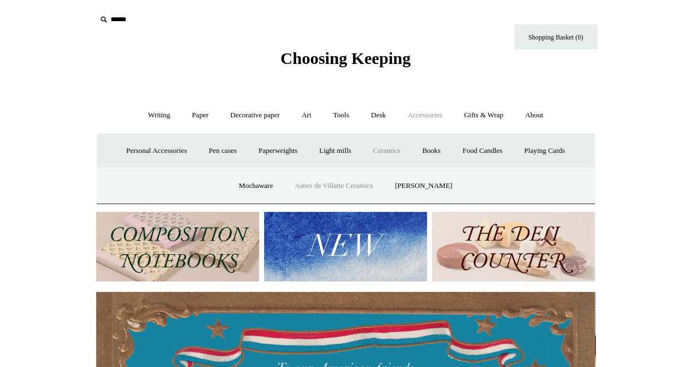 This screenshot has height=367, width=691. What do you see at coordinates (278, 151) in the screenshot?
I see `a: Paperweights` at bounding box center [278, 151].